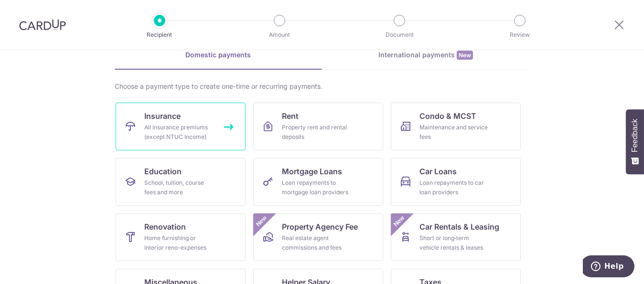 The height and width of the screenshot is (284, 644). I want to click on a: InsuranceAll insurance premiums (except NTUC Income), so click(180, 127).